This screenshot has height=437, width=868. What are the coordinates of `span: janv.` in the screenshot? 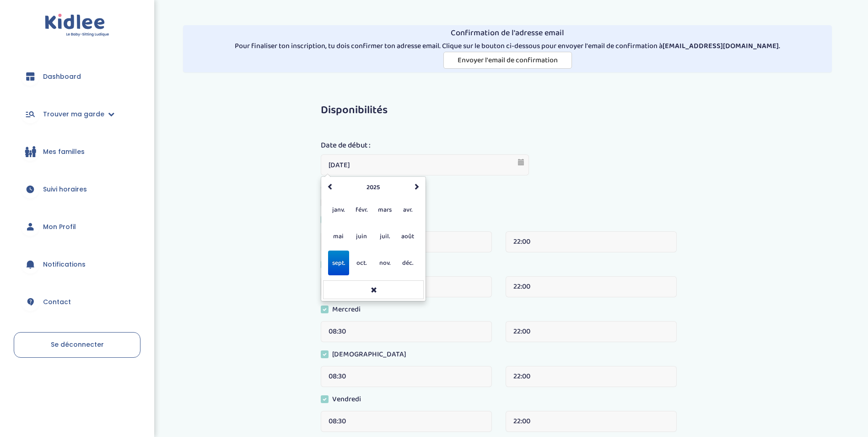 It's located at (339, 210).